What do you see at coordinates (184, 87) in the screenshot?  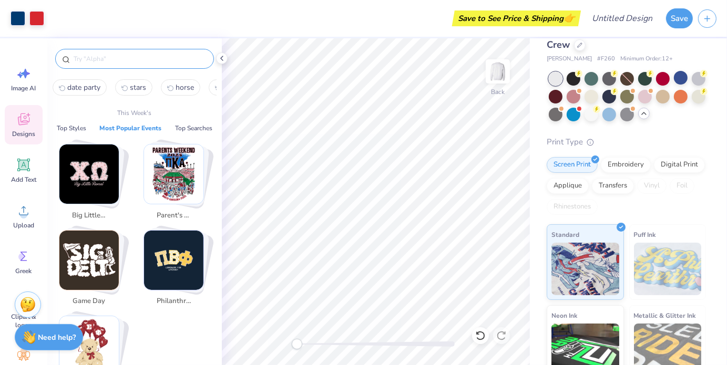 I see `span: horse` at bounding box center [184, 87].